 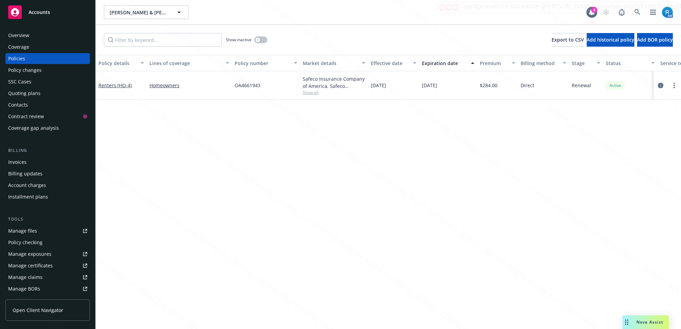 I want to click on div: Overview, so click(x=19, y=35).